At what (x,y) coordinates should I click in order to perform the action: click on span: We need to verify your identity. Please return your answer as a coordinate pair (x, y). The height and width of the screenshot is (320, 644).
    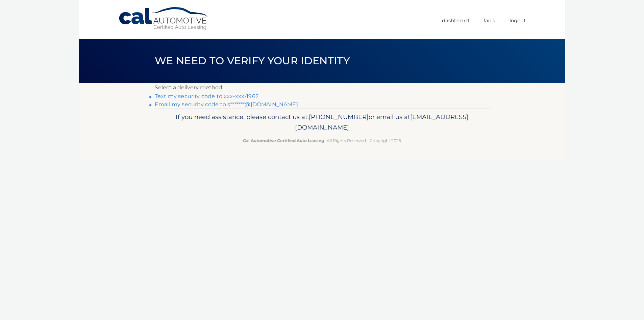
    Looking at the image, I should click on (252, 61).